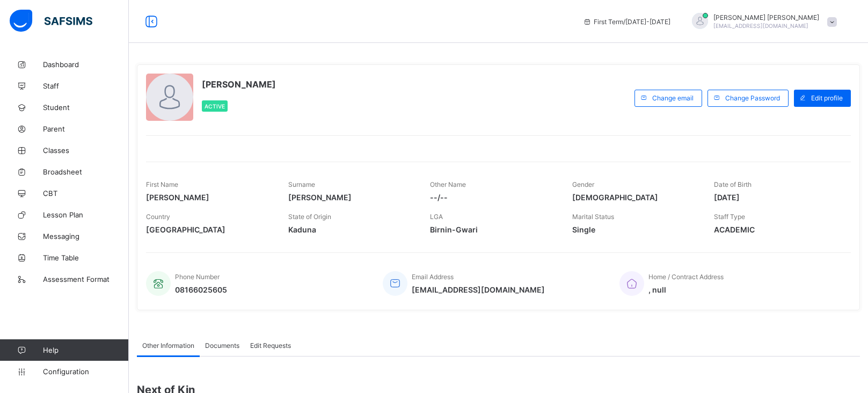 This screenshot has height=393, width=868. What do you see at coordinates (86, 258) in the screenshot?
I see `span: Time Table` at bounding box center [86, 258].